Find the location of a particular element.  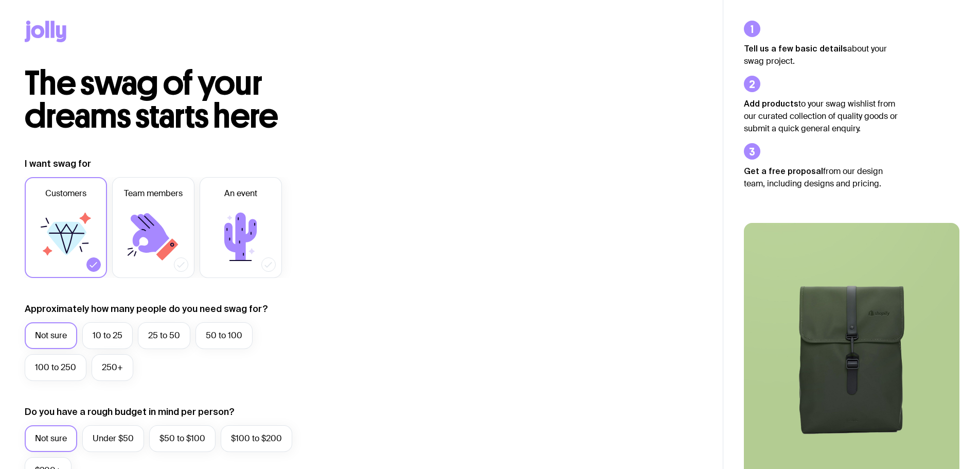

strong: Add products is located at coordinates (772, 104).